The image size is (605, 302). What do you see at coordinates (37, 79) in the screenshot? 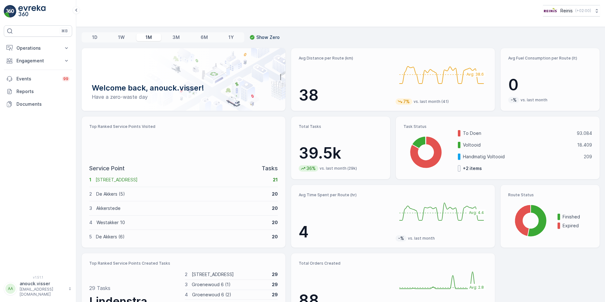
I see `p: Events` at bounding box center [37, 79].